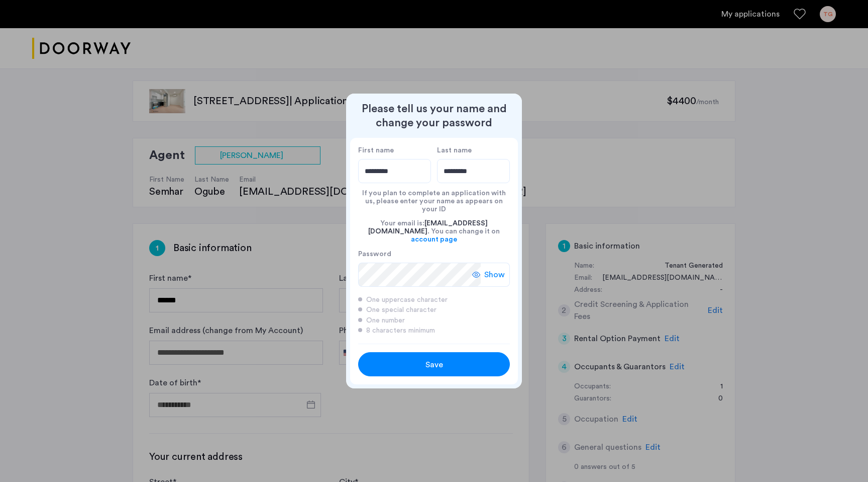  What do you see at coordinates (434, 300) in the screenshot?
I see `div: One uppercase character` at bounding box center [434, 300].